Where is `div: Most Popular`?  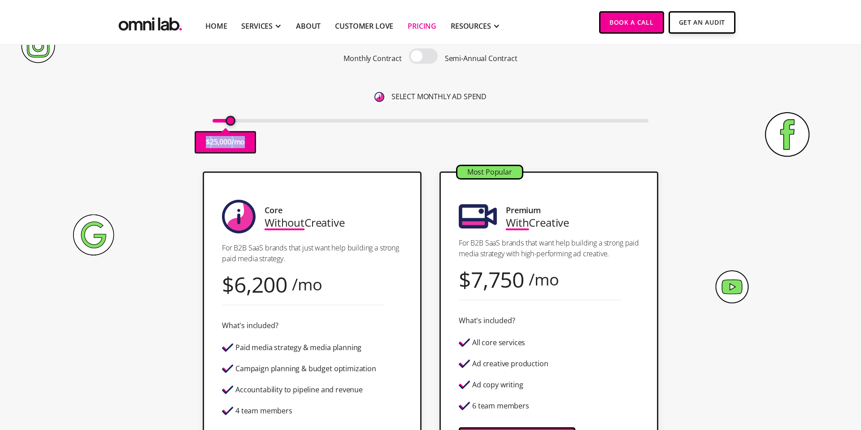
div: Most Popular is located at coordinates (490, 172).